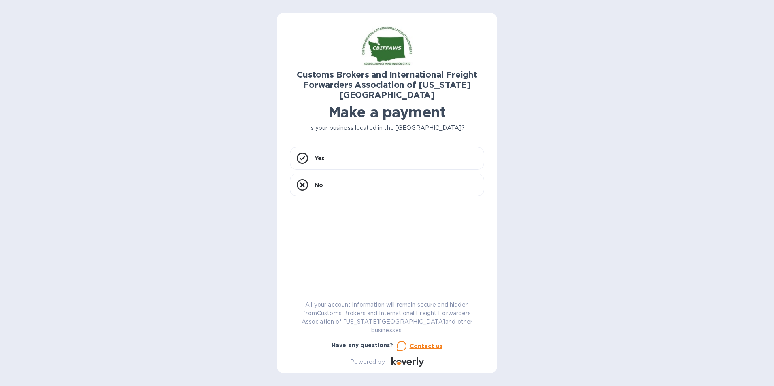 Image resolution: width=774 pixels, height=386 pixels. I want to click on p: Powered by, so click(367, 362).